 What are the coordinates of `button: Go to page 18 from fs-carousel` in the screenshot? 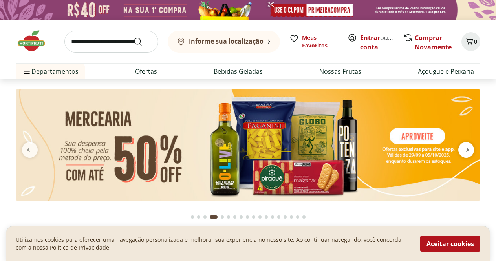 It's located at (304, 217).